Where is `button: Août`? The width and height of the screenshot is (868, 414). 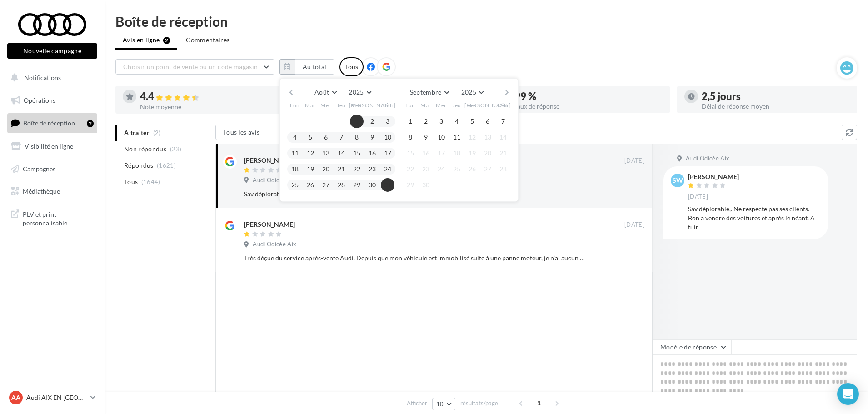 button: Août is located at coordinates (326, 92).